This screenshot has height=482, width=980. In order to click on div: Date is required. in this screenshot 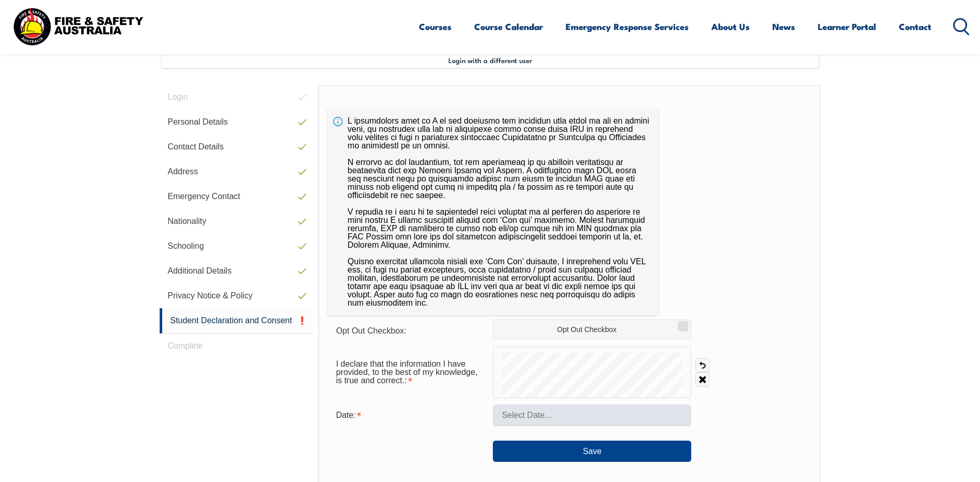, I will do `click(411, 416)`.